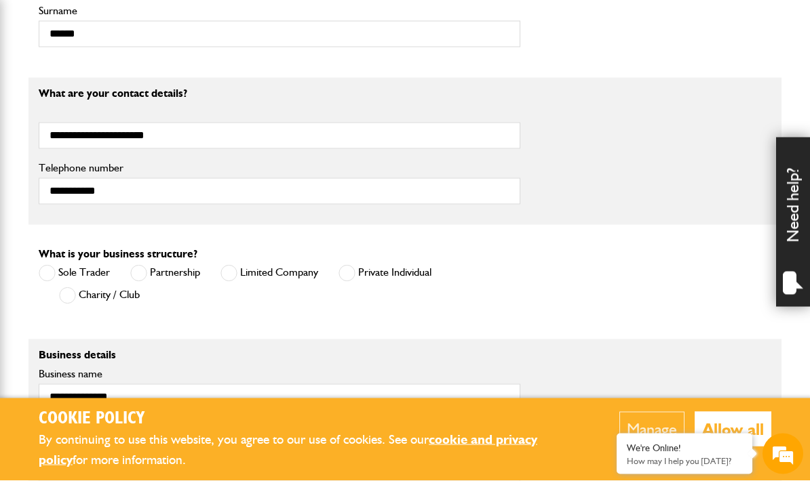 This screenshot has width=810, height=481. Describe the element at coordinates (652, 429) in the screenshot. I see `button: Manage` at that location.